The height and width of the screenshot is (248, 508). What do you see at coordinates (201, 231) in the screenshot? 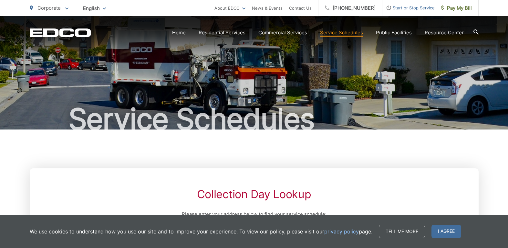
I see `p: We use cookies to understand how you use our site and to improve your experience. To view our pol...` at bounding box center [201, 231].